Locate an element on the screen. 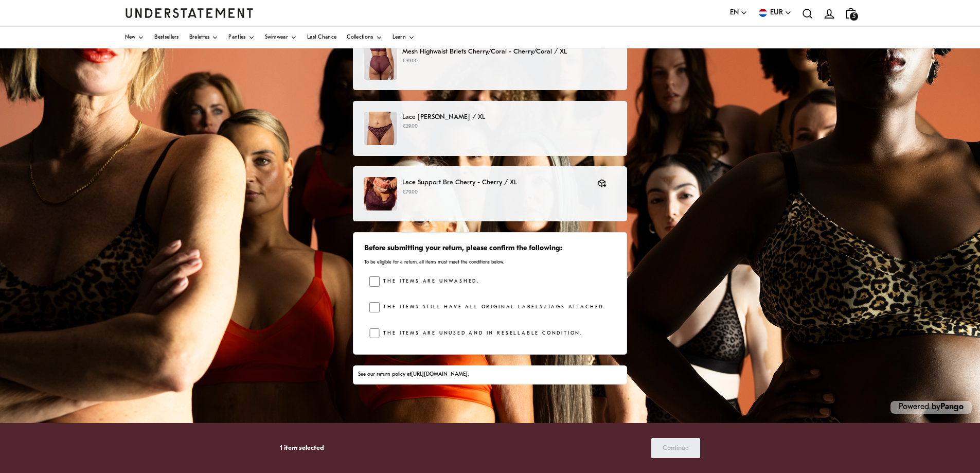  span: Bestsellers is located at coordinates (166, 38).